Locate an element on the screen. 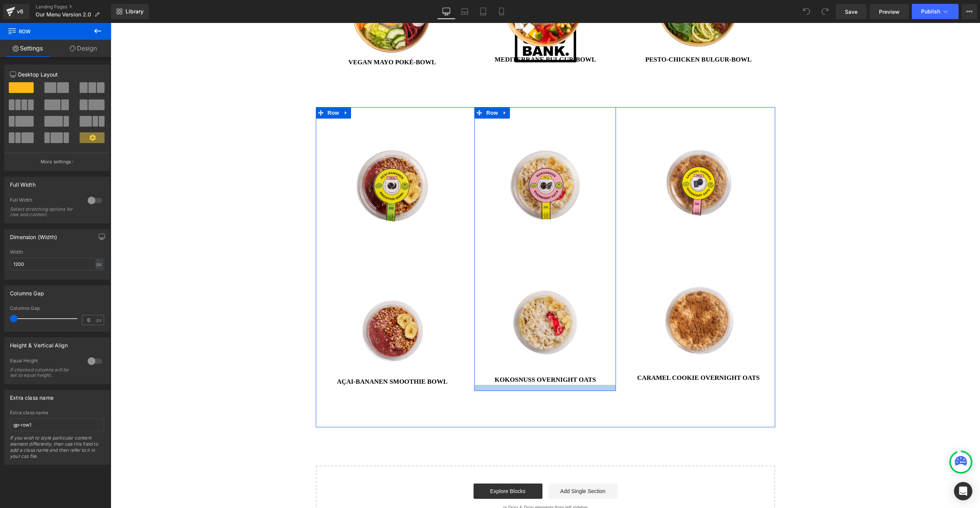  h1: AÇAI-BANANEN SMOOTHIE BOWL is located at coordinates (282, 359).